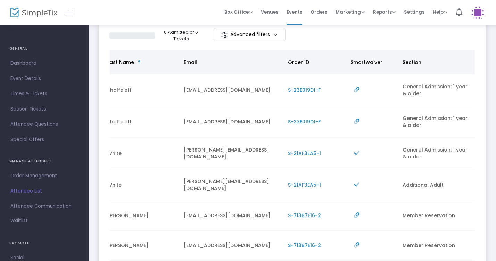 This screenshot has height=261, width=496. What do you see at coordinates (44, 176) in the screenshot?
I see `span: Order Management` at bounding box center [44, 176].